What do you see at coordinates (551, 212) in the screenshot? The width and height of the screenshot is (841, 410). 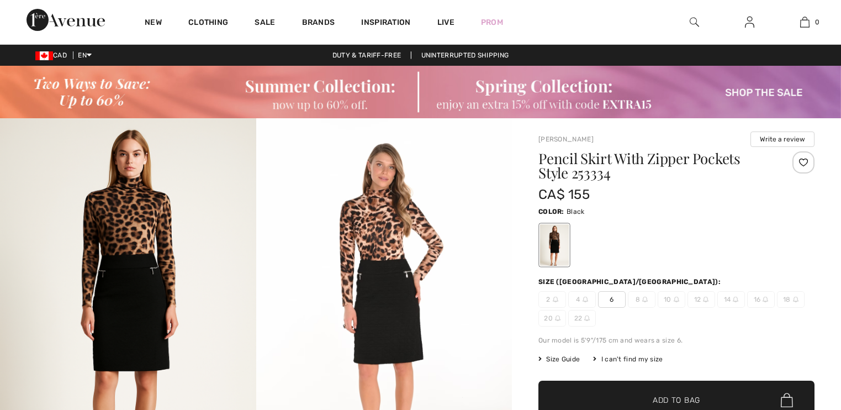 I see `span: Color:` at bounding box center [551, 212].